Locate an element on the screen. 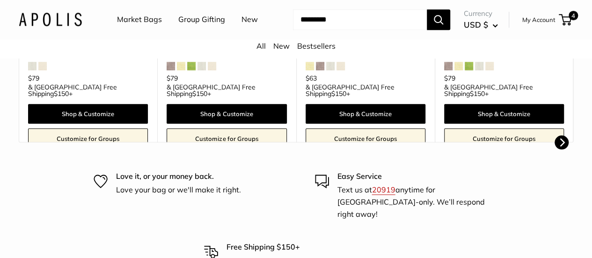 The image size is (592, 258). a: Group Gifting is located at coordinates (202, 20).